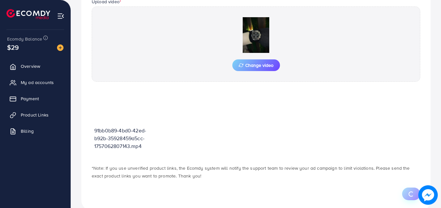 The height and width of the screenshot is (208, 441). What do you see at coordinates (25, 39) in the screenshot?
I see `span: Ecomdy Balance` at bounding box center [25, 39].